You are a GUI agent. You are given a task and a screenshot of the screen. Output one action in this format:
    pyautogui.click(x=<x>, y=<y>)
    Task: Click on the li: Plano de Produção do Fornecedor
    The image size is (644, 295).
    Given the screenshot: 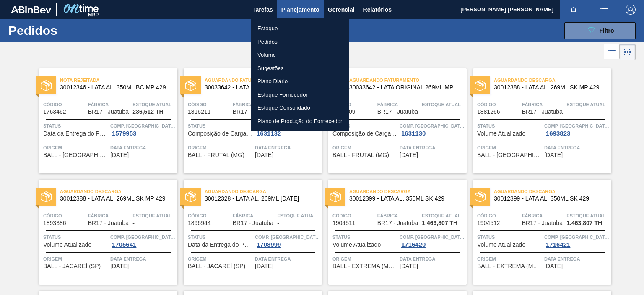 What is the action you would take?
    pyautogui.click(x=300, y=121)
    